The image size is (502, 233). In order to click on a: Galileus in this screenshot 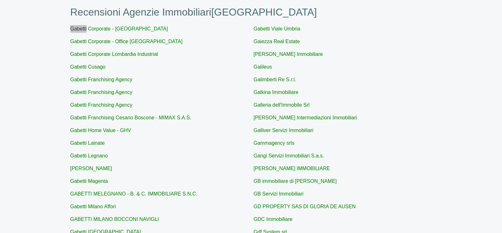, I will do `click(263, 67)`.